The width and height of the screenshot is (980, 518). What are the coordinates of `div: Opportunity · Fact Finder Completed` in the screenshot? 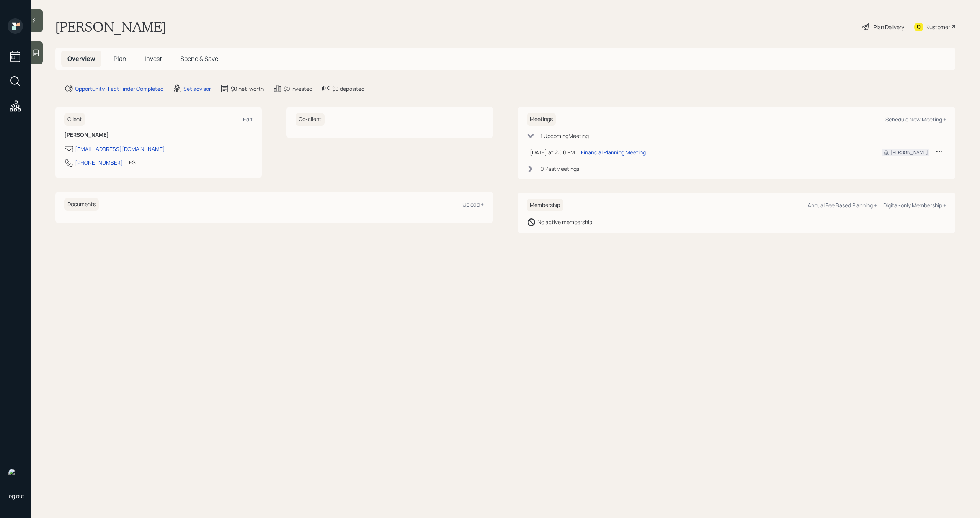 It's located at (119, 88).